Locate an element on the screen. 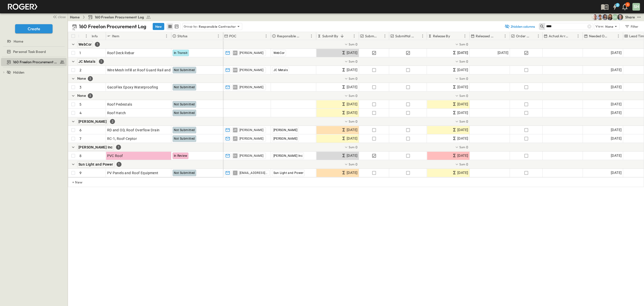 The width and height of the screenshot is (644, 306). button: SH is located at coordinates (637, 7).